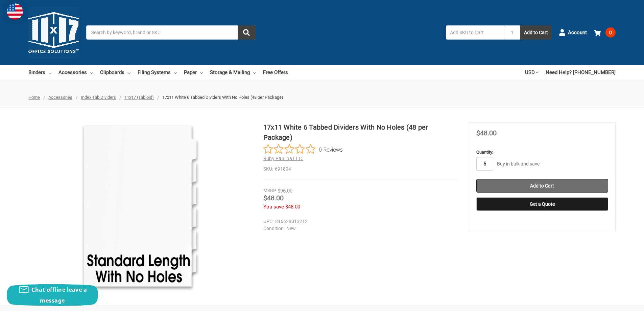  What do you see at coordinates (578, 32) in the screenshot?
I see `span: Account` at bounding box center [578, 32].